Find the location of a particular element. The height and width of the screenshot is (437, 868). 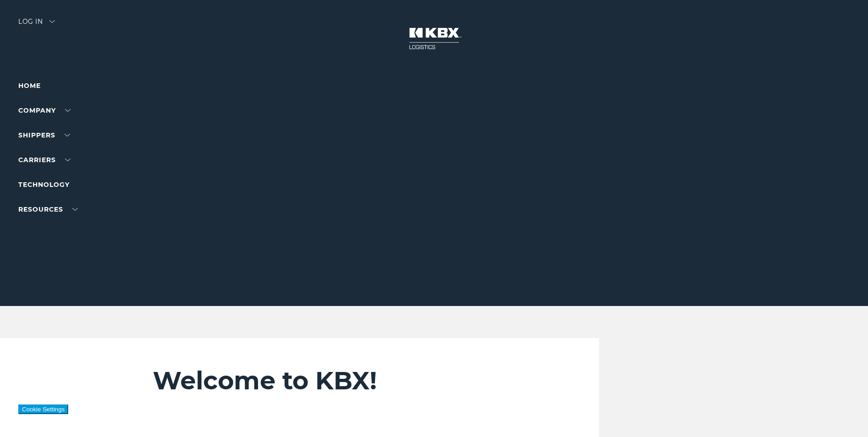

button: Cookie Settings is located at coordinates (43, 409).